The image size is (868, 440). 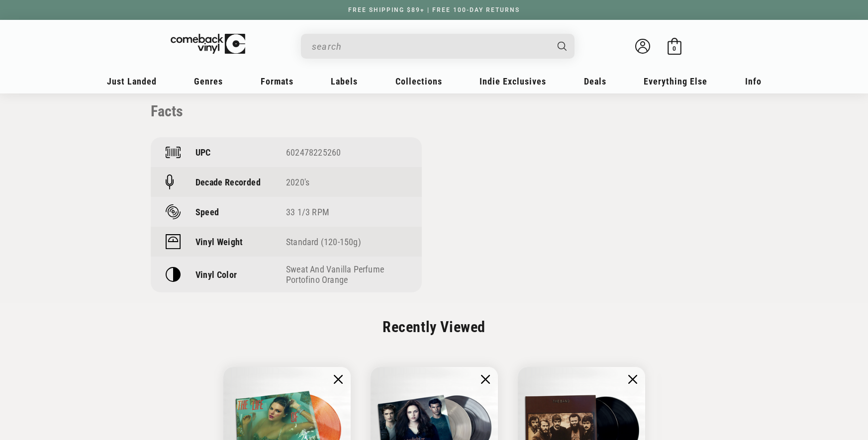 What do you see at coordinates (323, 242) in the screenshot?
I see `a: Standard (120-150g)` at bounding box center [323, 242].